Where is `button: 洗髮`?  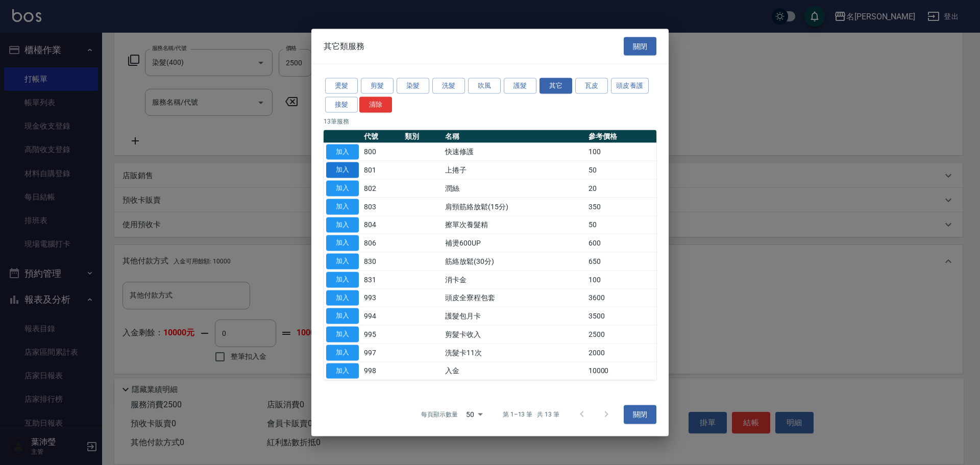
button: 洗髮 is located at coordinates (449, 86).